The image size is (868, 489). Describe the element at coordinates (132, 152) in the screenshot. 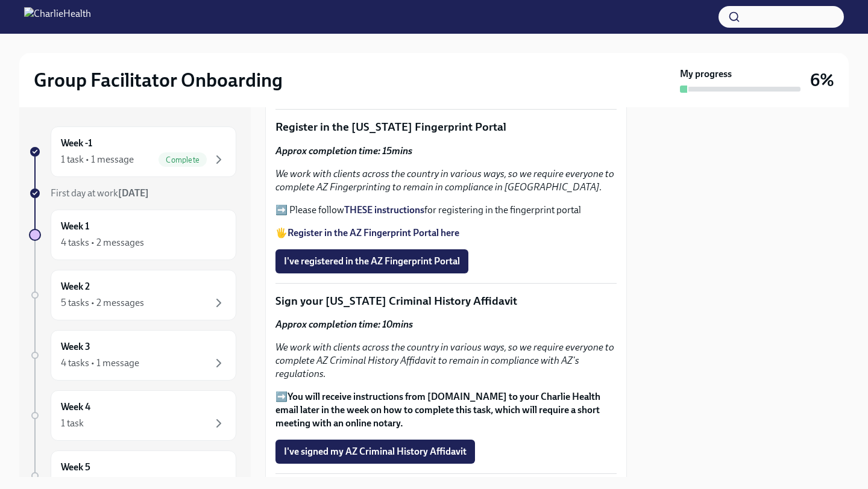

I see `a: Week -11 task • 1 messageComplete` at that location.